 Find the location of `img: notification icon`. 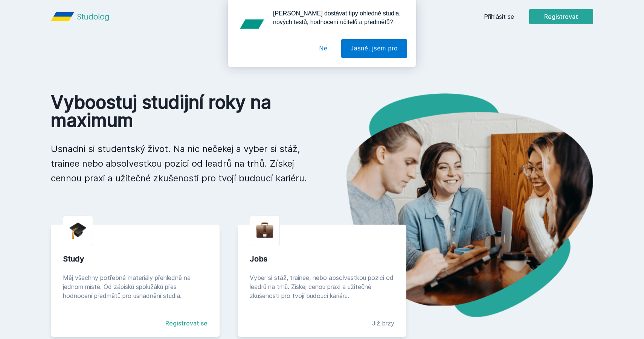

img: notification icon is located at coordinates (252, 24).